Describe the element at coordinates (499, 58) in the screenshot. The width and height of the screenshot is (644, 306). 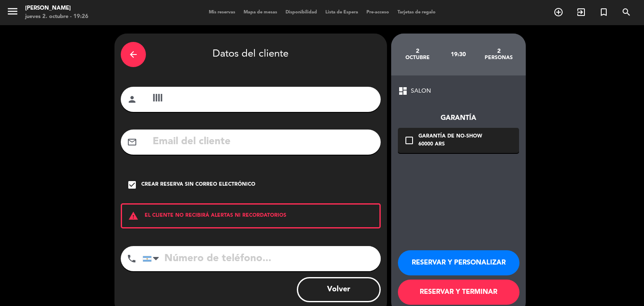
I see `div: personas` at that location.